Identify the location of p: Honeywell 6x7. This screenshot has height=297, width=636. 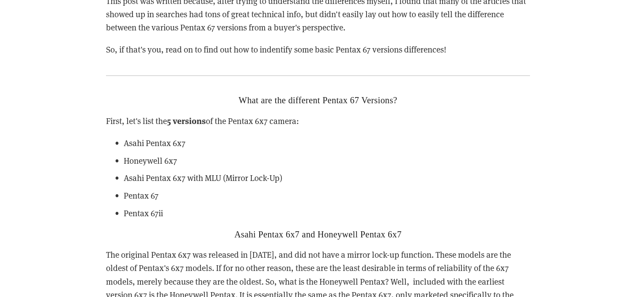
(327, 161).